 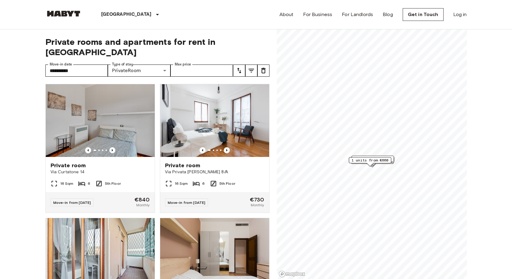 I want to click on span: €730, so click(x=257, y=199).